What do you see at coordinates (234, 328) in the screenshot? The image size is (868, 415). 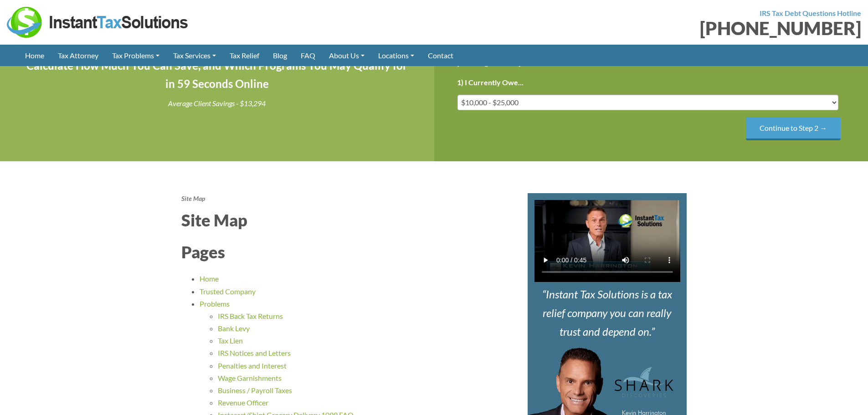 I see `a: Bank Levy` at bounding box center [234, 328].